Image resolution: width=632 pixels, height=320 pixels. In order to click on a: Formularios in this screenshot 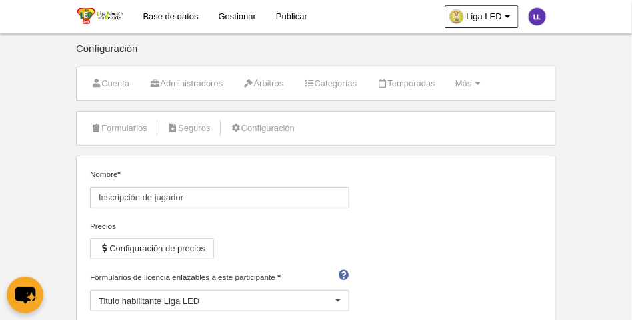, I will do `click(119, 129)`.